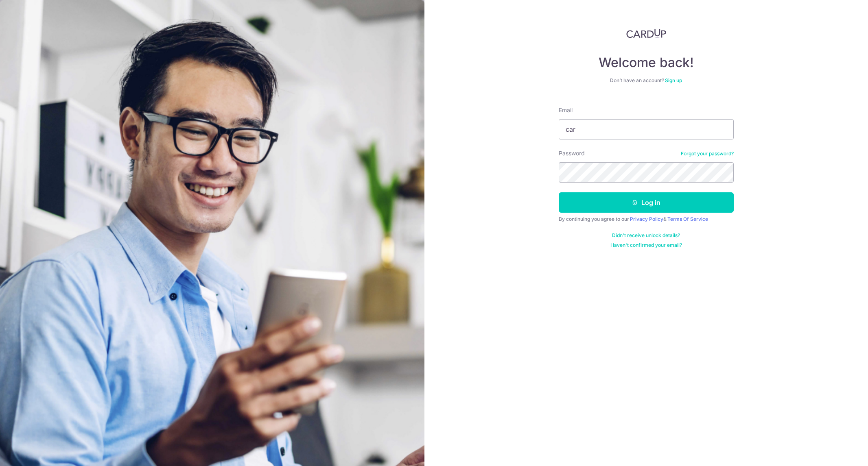  I want to click on a: Sign up, so click(673, 80).